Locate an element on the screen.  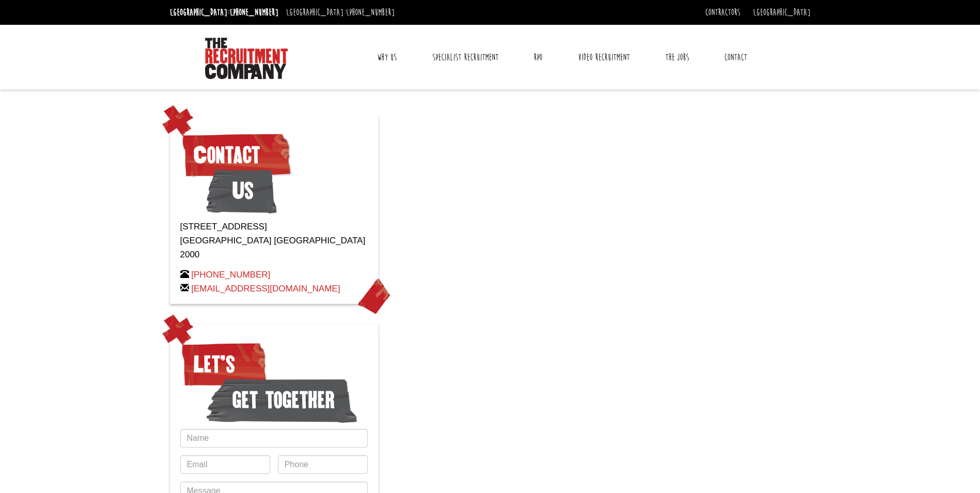
a: Video Recruitment is located at coordinates (604, 57).